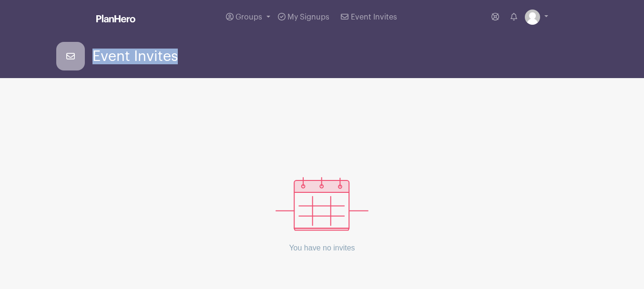 The width and height of the screenshot is (644, 289). Describe the element at coordinates (322, 204) in the screenshot. I see `img: events_empty-56550af544ae17c43cc50f3ebafa394433d06d5f1891c01edc4b5d1d59cfda54.svg` at that location.